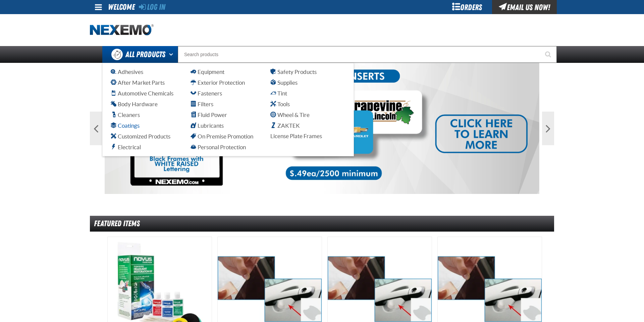 This screenshot has width=644, height=322. Describe the element at coordinates (127, 71) in the screenshot. I see `span: Adhesives` at that location.